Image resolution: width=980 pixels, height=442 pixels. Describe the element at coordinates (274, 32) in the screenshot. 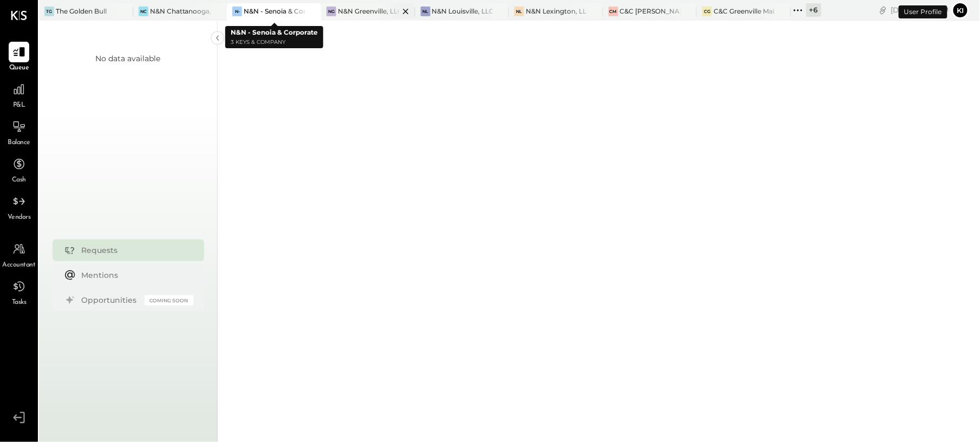

I see `b: N&N - Senoia & Corporate` at that location.